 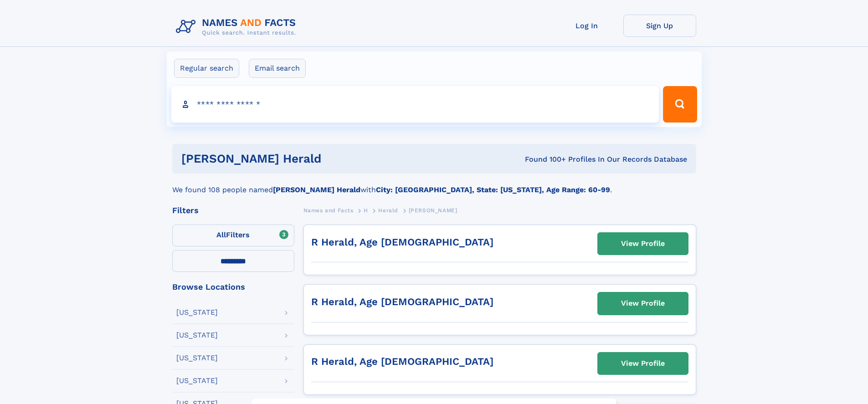 I want to click on div: We found 108 people named with ., so click(x=434, y=184).